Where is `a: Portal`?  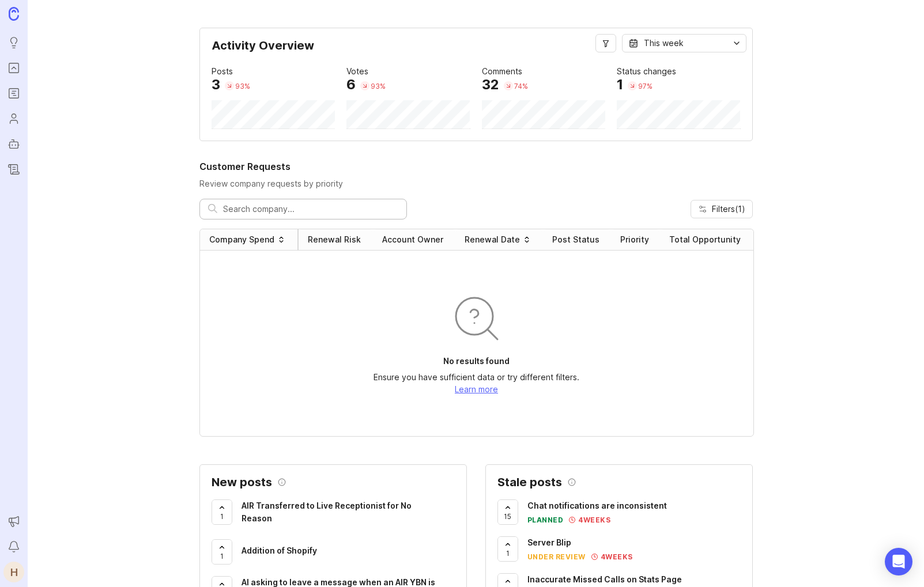 a: Portal is located at coordinates (14, 68).